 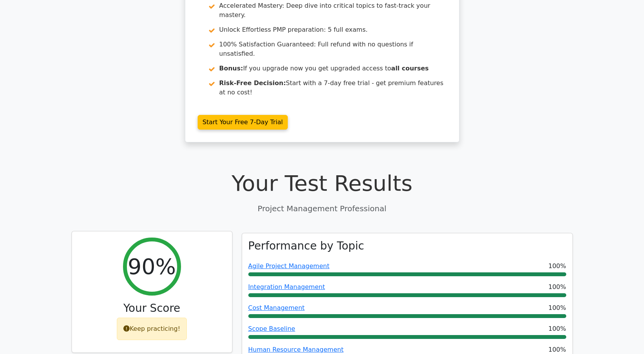 I want to click on h2: 90%, so click(x=151, y=266).